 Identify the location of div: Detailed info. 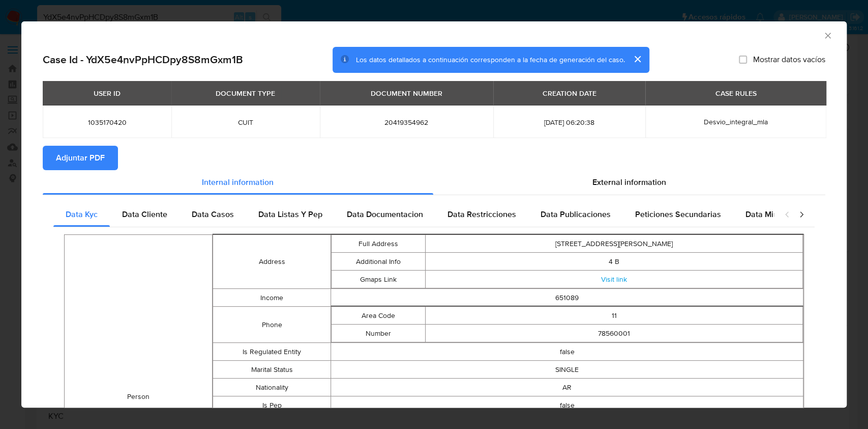
(434, 182).